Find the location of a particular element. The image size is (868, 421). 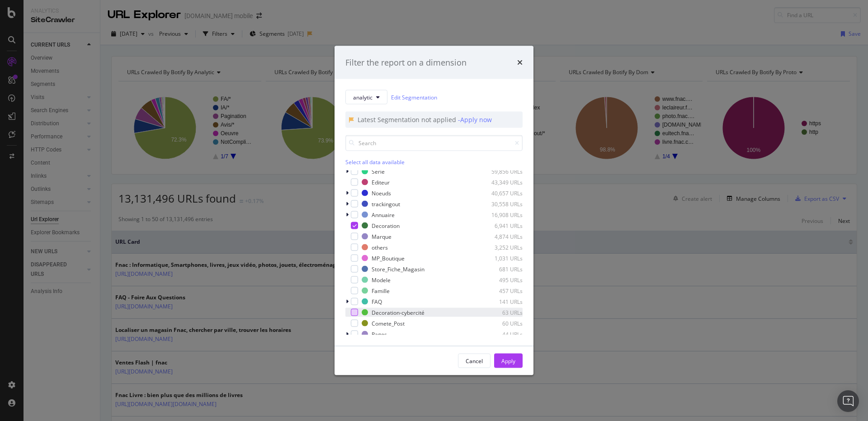

div: 3,252 URLs is located at coordinates (500, 247).